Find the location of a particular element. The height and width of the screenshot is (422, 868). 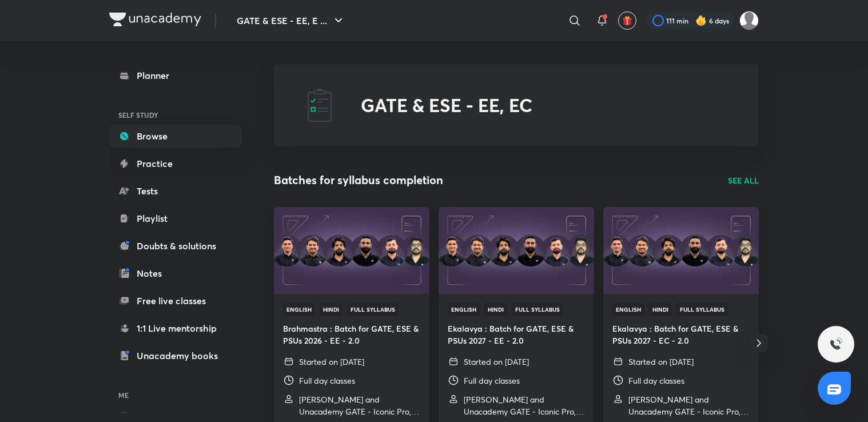

img: ttu is located at coordinates (836, 344).